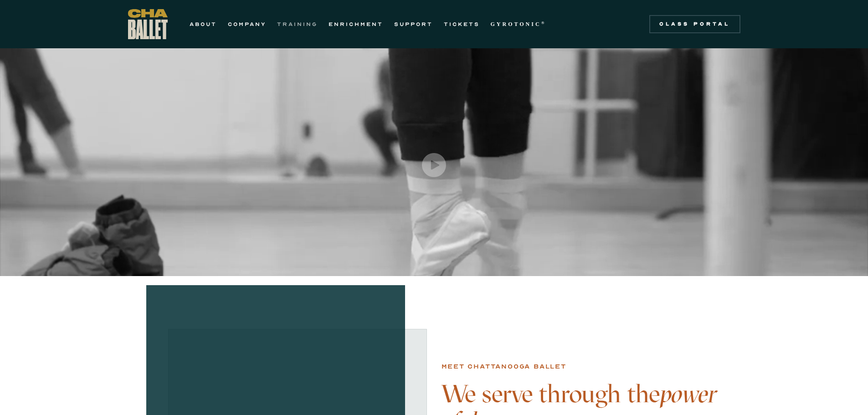 The image size is (868, 415). I want to click on a: TRAINING, so click(297, 24).